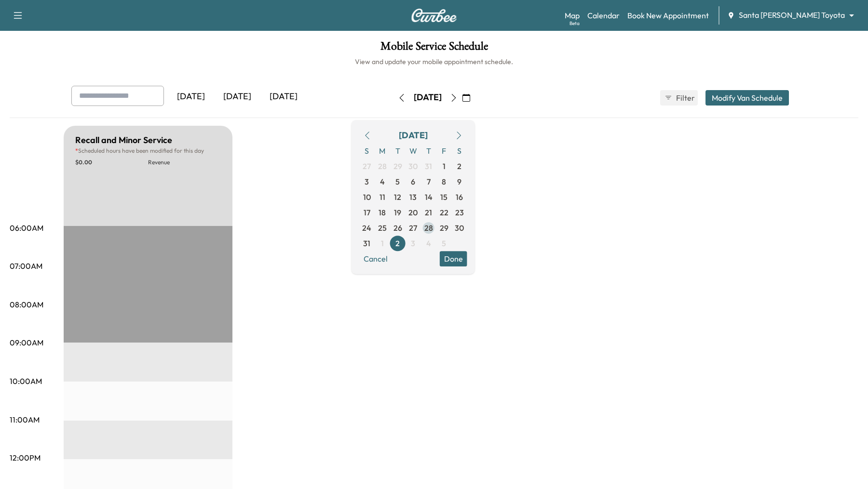 The image size is (868, 489). I want to click on span: M, so click(382, 151).